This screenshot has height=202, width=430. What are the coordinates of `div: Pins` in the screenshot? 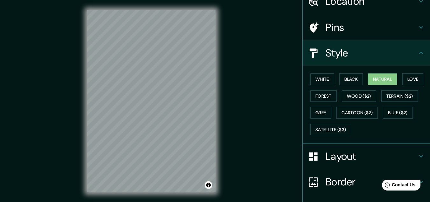 It's located at (366, 27).